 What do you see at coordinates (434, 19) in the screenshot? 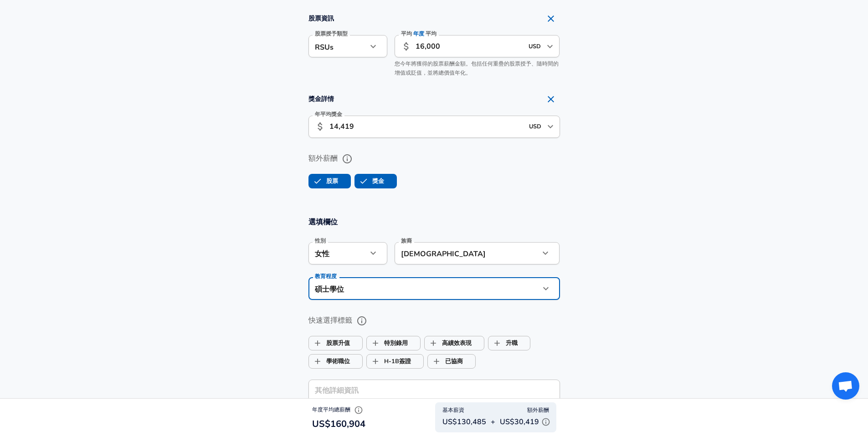
I see `h4: 股票資訊` at bounding box center [434, 19].